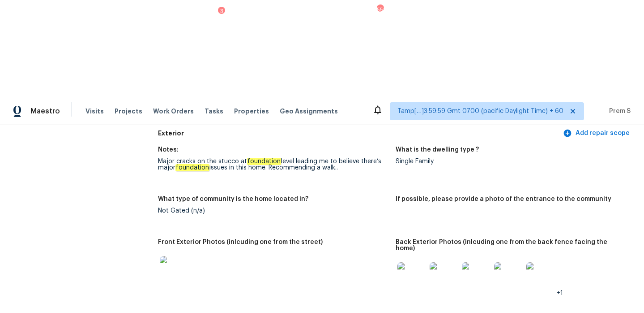 The width and height of the screenshot is (644, 313). I want to click on div: Single Family, so click(511, 161).